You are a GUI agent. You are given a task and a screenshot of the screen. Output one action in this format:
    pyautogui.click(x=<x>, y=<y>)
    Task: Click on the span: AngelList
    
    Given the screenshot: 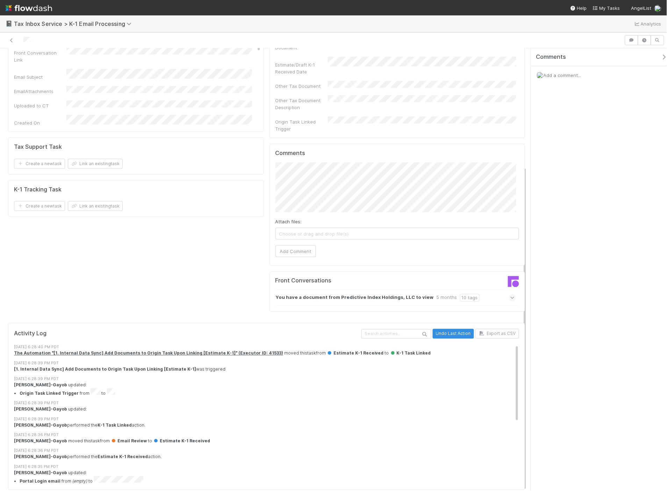 What is the action you would take?
    pyautogui.click(x=642, y=8)
    